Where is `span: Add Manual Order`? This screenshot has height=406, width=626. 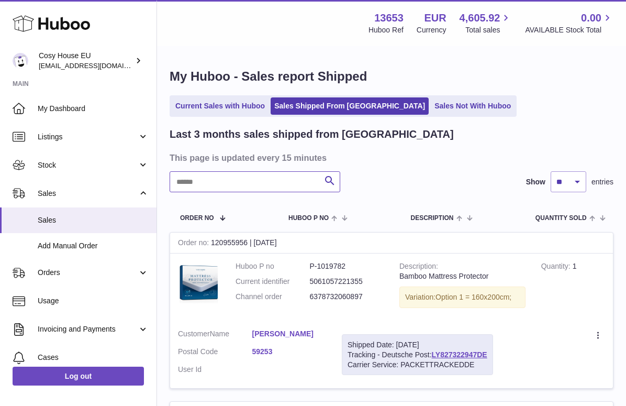 span: Add Manual Order is located at coordinates (93, 245).